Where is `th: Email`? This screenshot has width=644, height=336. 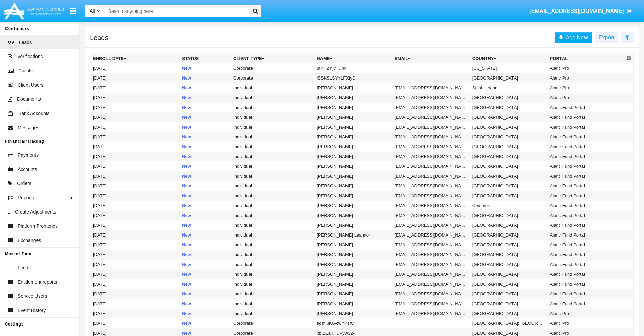 th: Email is located at coordinates (431, 58).